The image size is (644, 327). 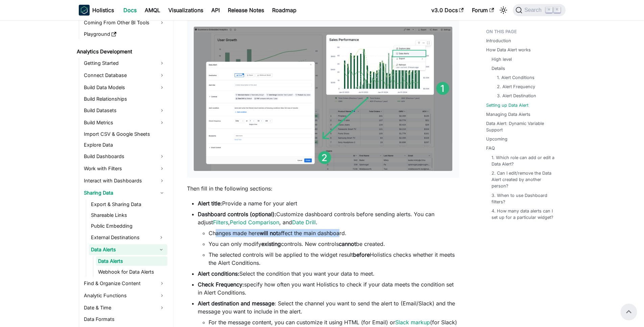 I want to click on a: Period Comparison, so click(x=255, y=223).